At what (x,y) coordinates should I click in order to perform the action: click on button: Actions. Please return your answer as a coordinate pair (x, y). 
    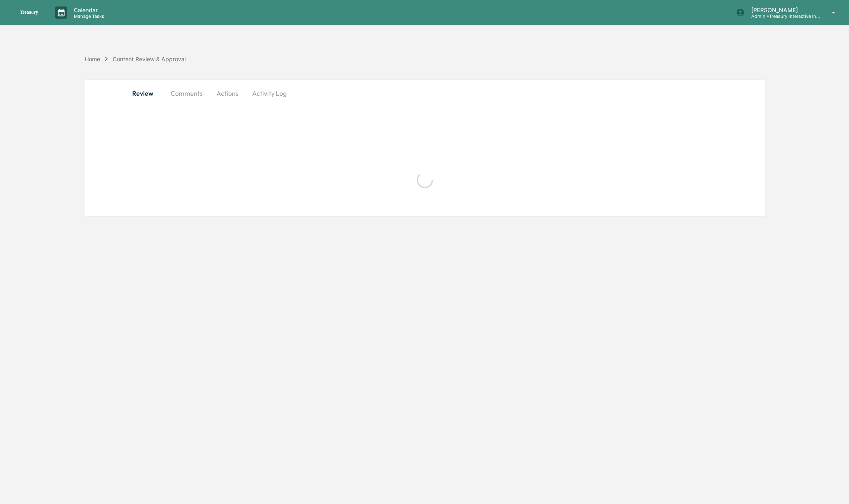
    Looking at the image, I should click on (228, 94).